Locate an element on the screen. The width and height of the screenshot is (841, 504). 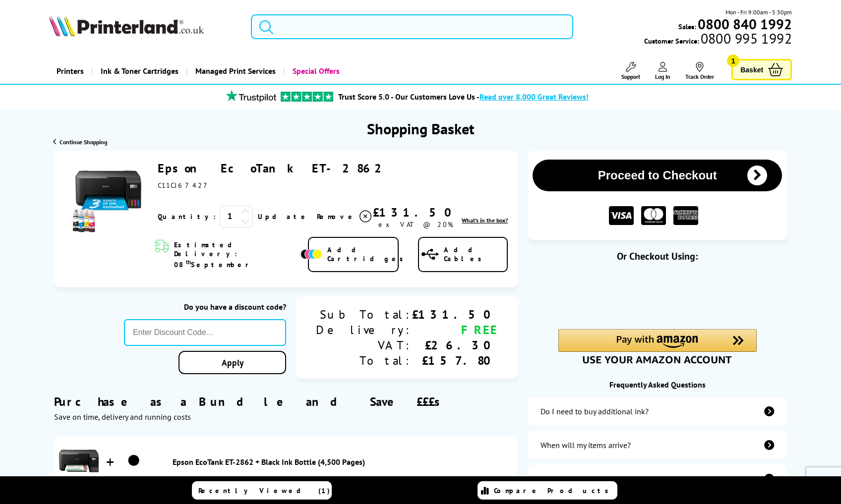
a: Apply is located at coordinates (233, 362).